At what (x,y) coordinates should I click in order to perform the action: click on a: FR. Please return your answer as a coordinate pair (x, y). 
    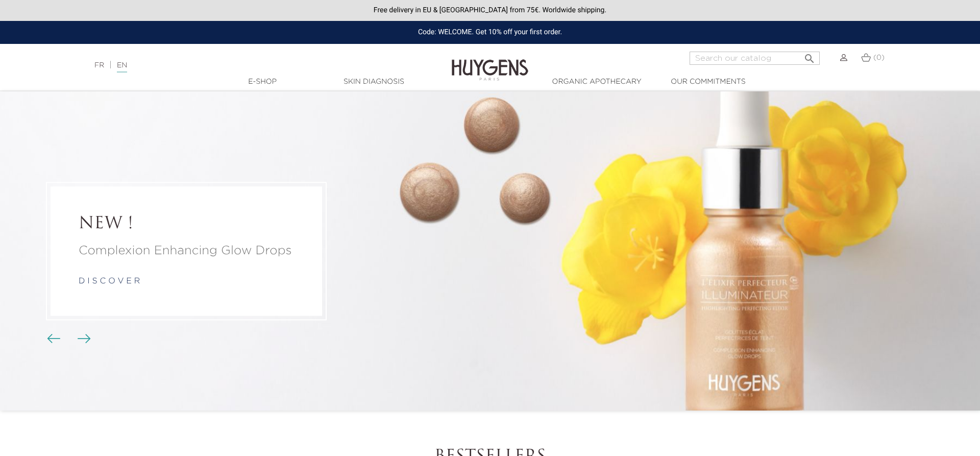
    Looking at the image, I should click on (99, 66).